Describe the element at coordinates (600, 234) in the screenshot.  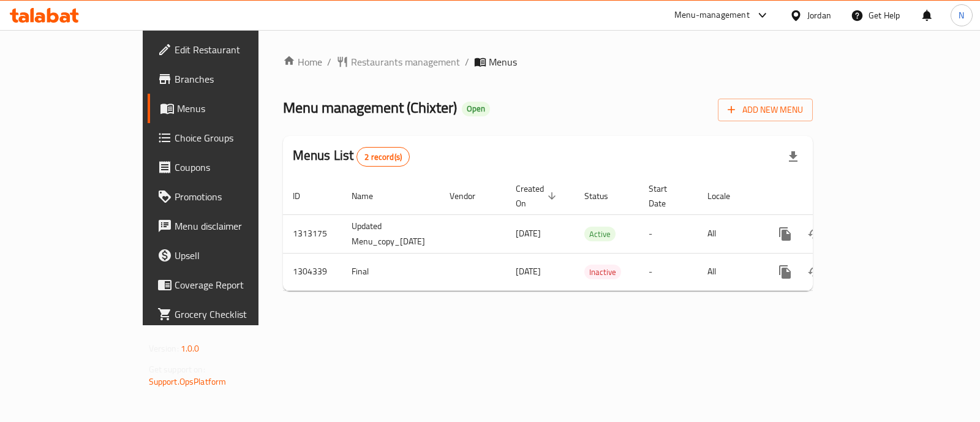
I see `div: Active` at that location.